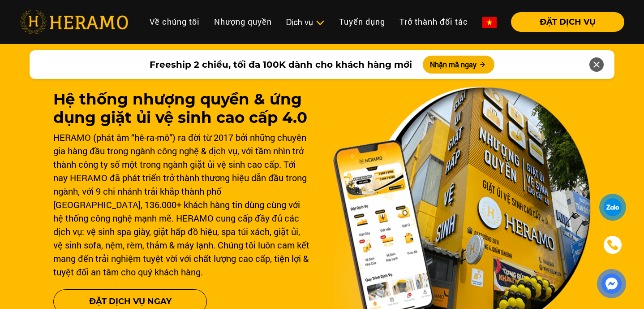 The width and height of the screenshot is (644, 309). Describe the element at coordinates (305, 22) in the screenshot. I see `div: Dịch vụ` at that location.